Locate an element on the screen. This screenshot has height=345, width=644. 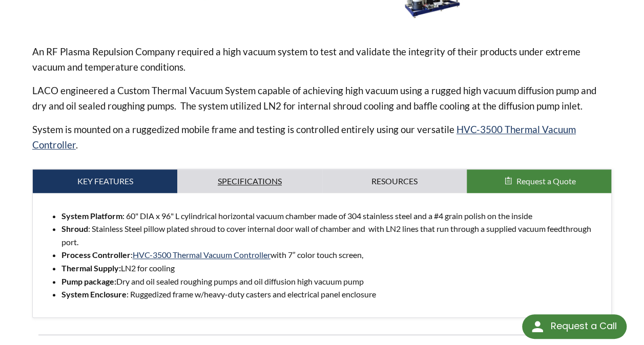
p: LACO engineered a Custom Thermal Vacuum System capable of achieving high vacuum using a rugged hi... is located at coordinates (322, 98).